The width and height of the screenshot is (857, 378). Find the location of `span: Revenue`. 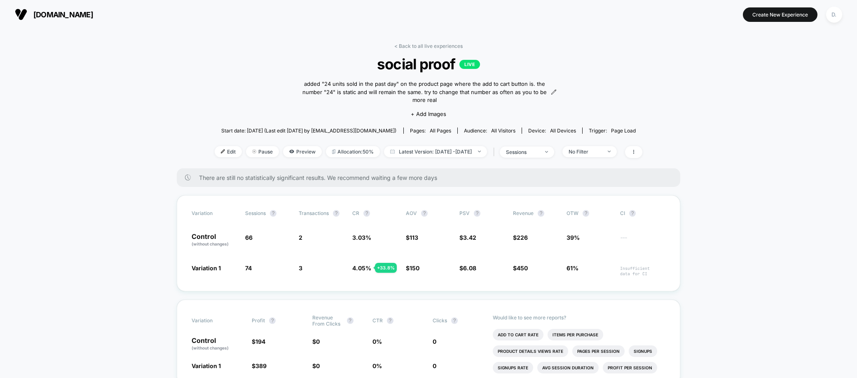

span: Revenue is located at coordinates (524, 213).